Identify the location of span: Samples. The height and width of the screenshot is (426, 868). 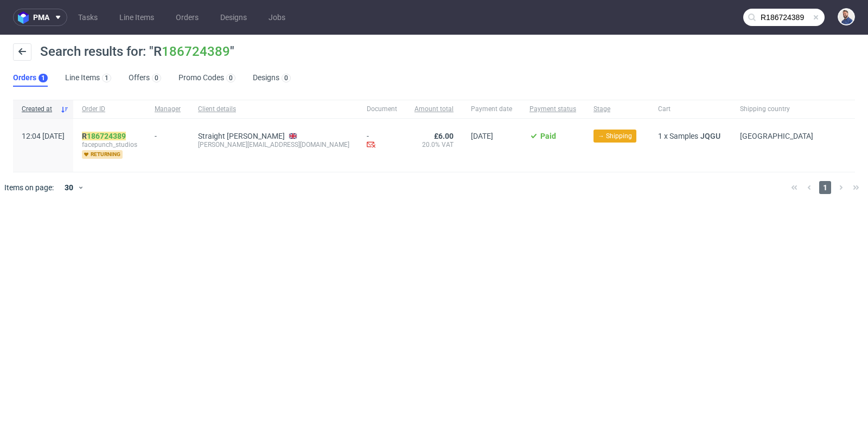
(683, 136).